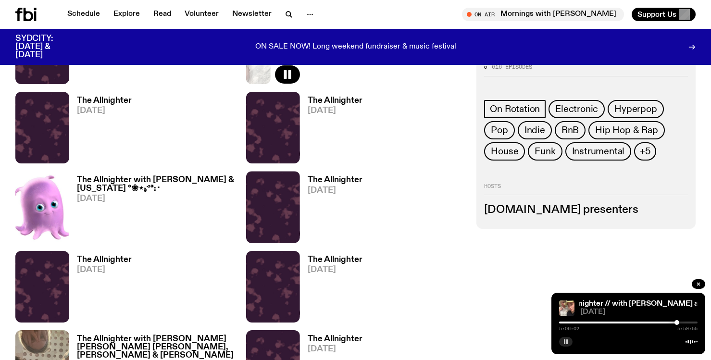  I want to click on span: House, so click(504, 151).